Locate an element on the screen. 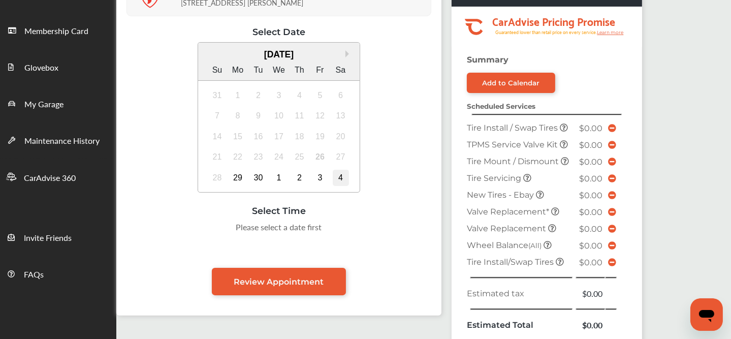 This screenshot has height=339, width=731. div: Please select a date first is located at coordinates (279, 227).